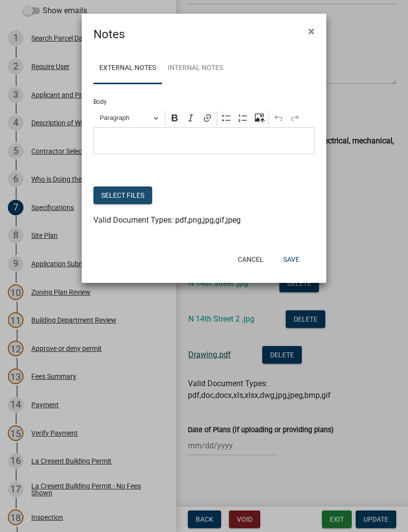 The height and width of the screenshot is (532, 408). What do you see at coordinates (109, 34) in the screenshot?
I see `h4: Notes` at bounding box center [109, 34].